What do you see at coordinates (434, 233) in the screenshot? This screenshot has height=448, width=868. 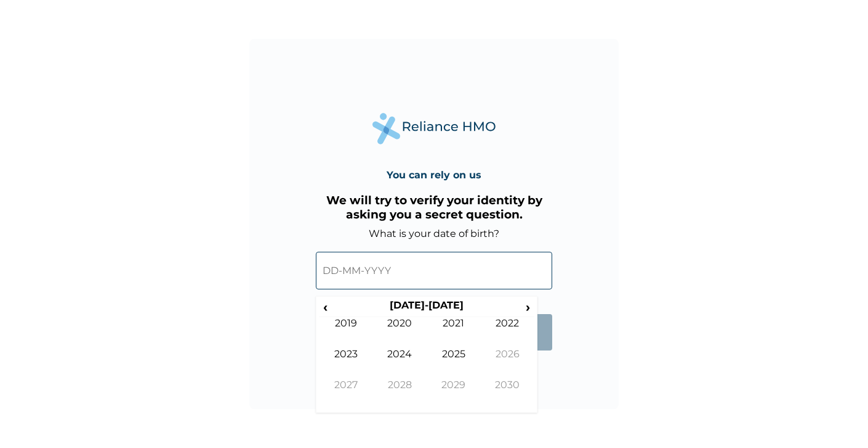 I see `label: What is your date of birth?` at bounding box center [434, 233].